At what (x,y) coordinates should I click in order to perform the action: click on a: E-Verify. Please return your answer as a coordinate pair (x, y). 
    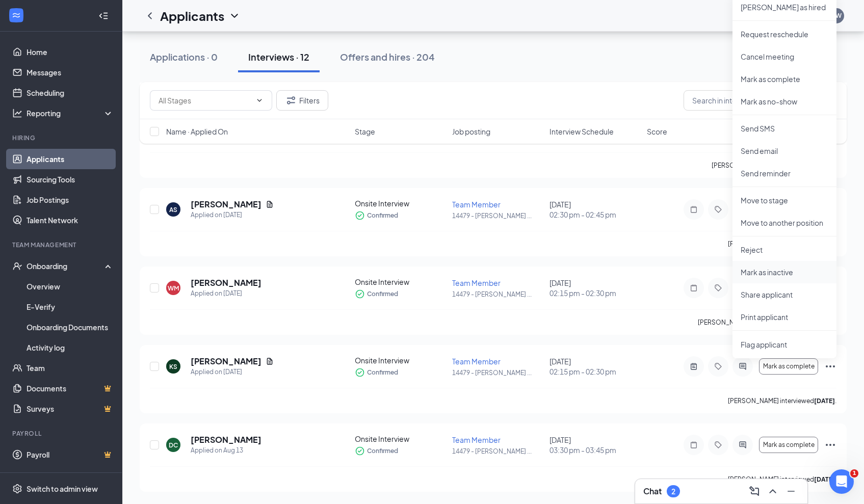
    Looking at the image, I should click on (70, 307).